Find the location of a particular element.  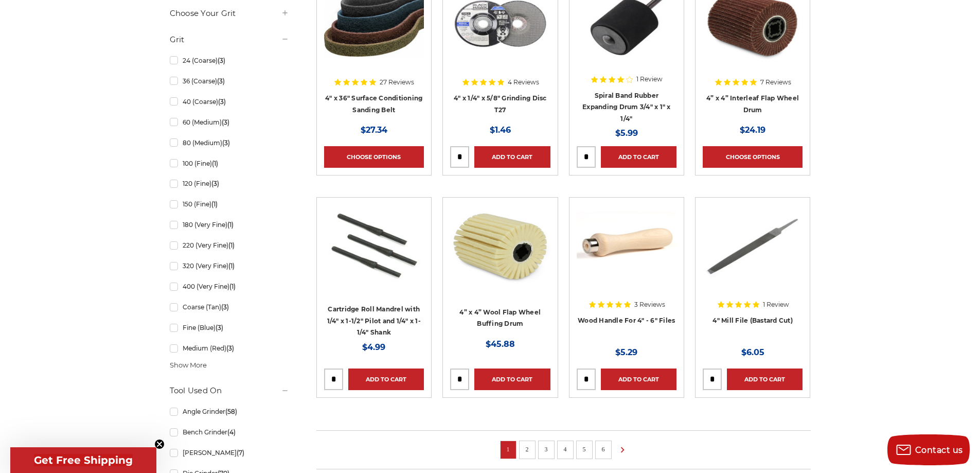

span: Contact us is located at coordinates (939, 450).